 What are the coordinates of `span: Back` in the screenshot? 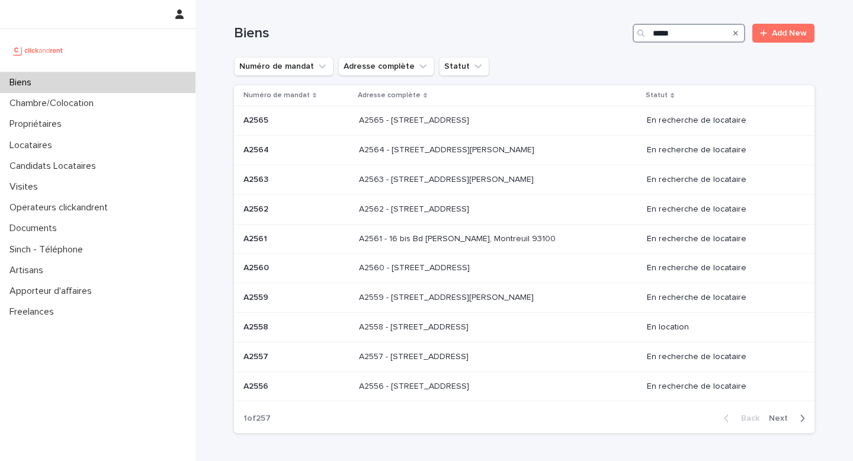 It's located at (746, 418).